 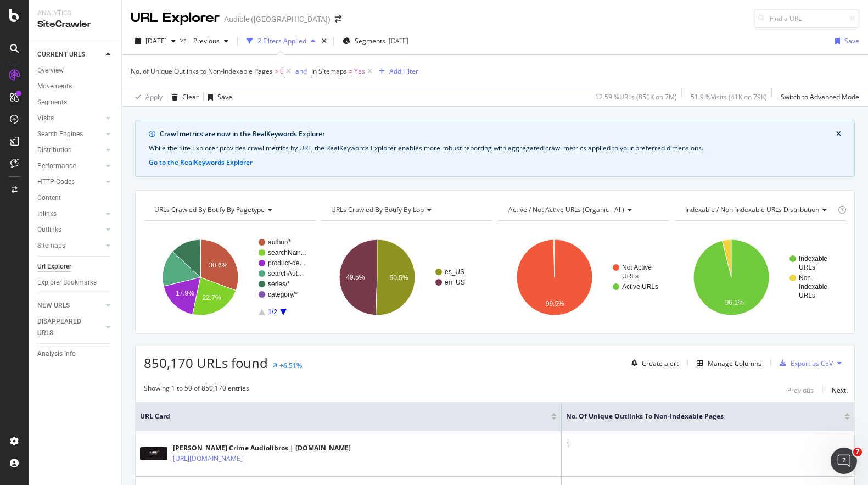 I want to click on div: 51.9 % Visits ( 41K on 79K ), so click(x=729, y=96).